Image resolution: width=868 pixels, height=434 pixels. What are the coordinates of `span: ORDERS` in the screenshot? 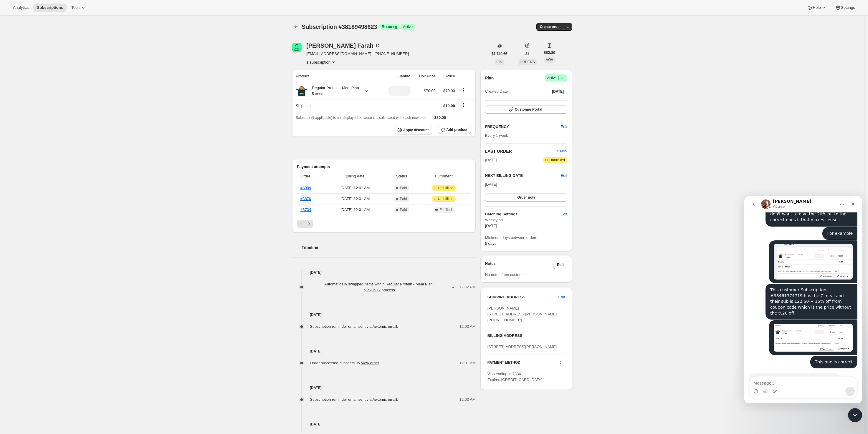 It's located at (527, 62).